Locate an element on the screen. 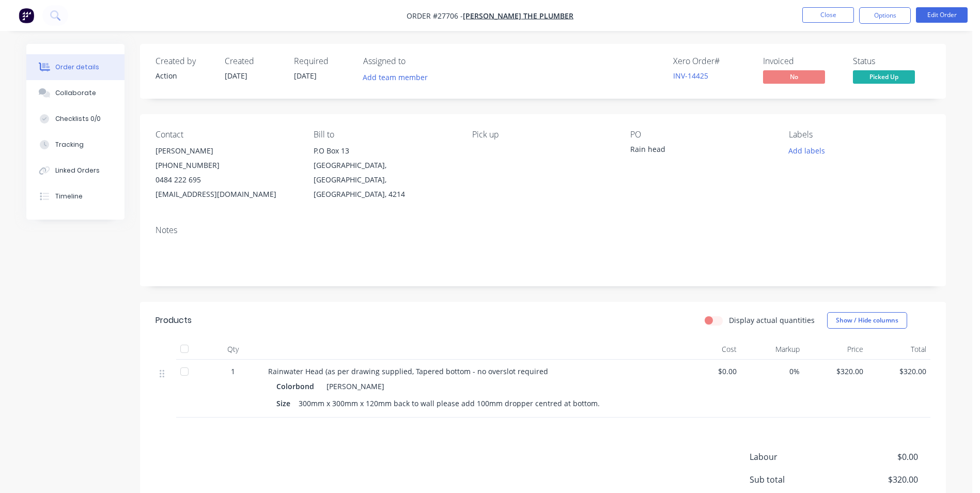  div: Order details is located at coordinates (77, 67).